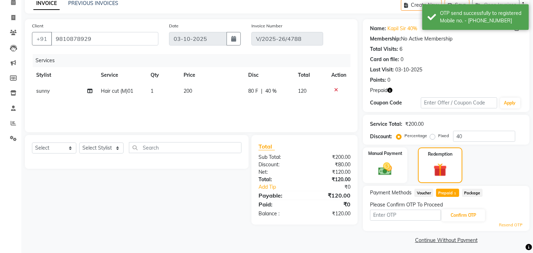 The image size is (533, 253). What do you see at coordinates (330, 164) in the screenshot?
I see `div: ₹80.00` at bounding box center [330, 164].